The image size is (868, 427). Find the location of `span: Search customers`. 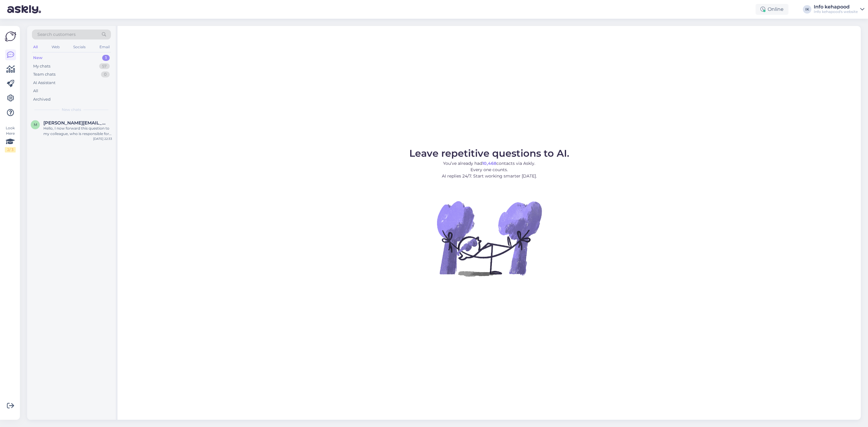

span: Search customers is located at coordinates (56, 35).